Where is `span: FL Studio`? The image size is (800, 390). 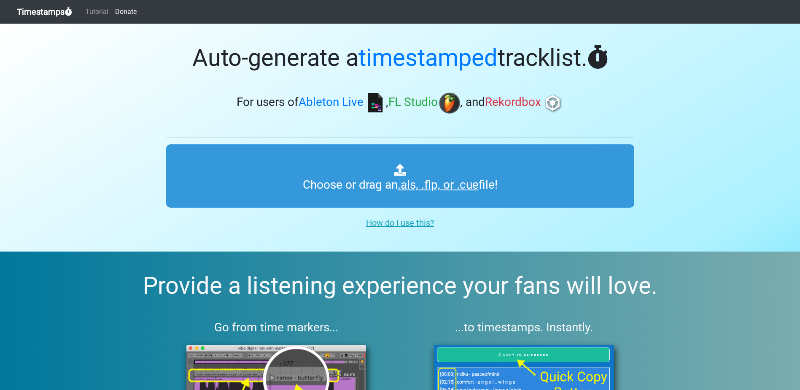 span: FL Studio is located at coordinates (413, 102).